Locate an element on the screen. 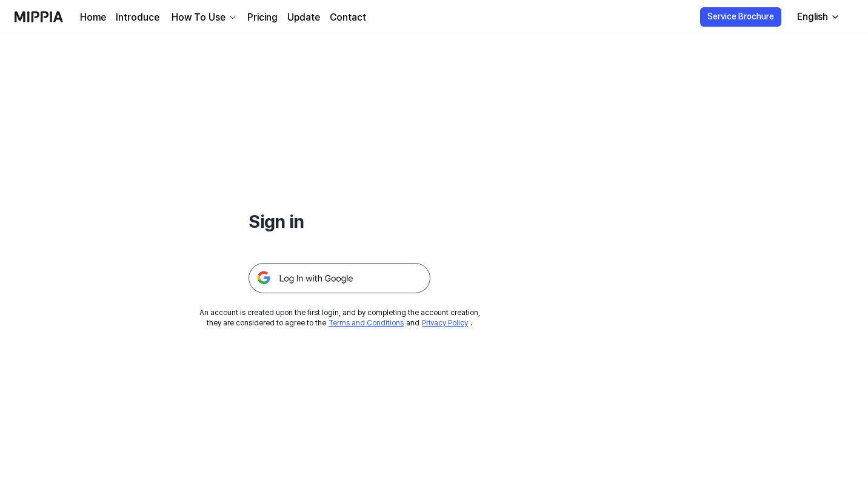 The image size is (868, 492). button: Service Brochure is located at coordinates (740, 17).